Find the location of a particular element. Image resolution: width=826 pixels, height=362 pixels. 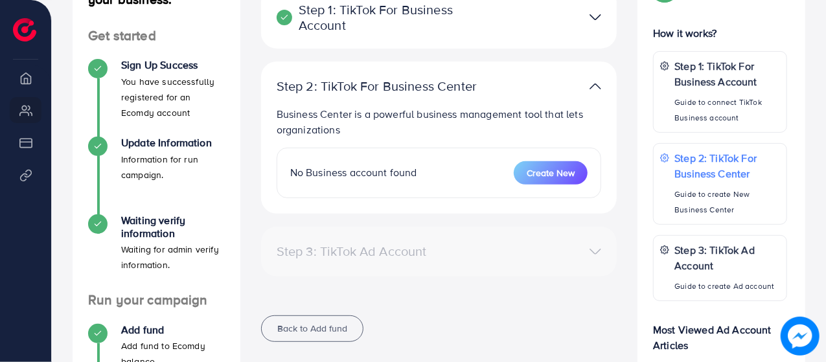

p: Waiting for admin verify information. is located at coordinates (173, 257).